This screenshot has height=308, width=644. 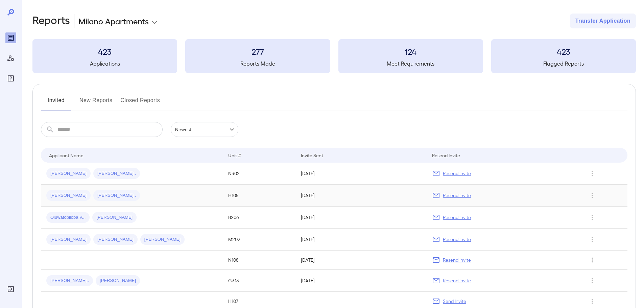 I want to click on td: N108, so click(x=259, y=260).